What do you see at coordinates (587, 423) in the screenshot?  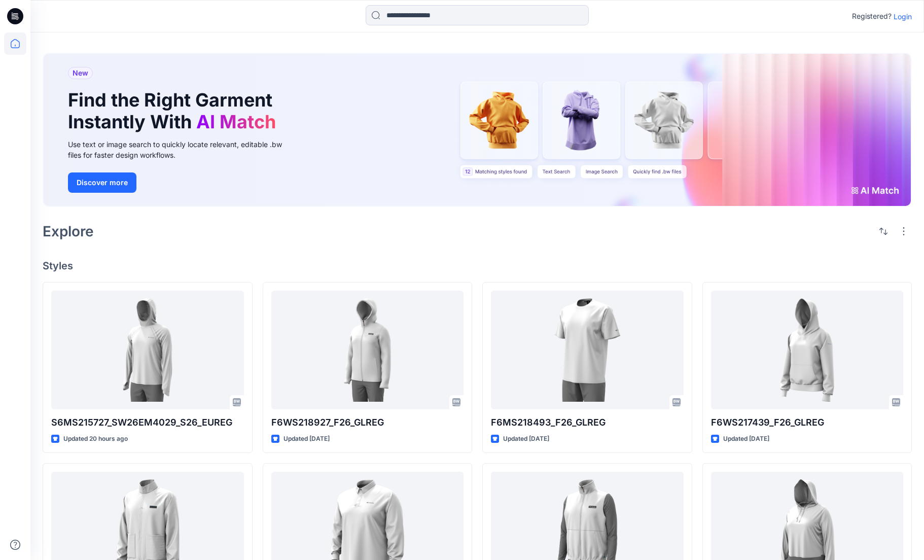 I see `p: F6MS218493_F26_GLREG` at bounding box center [587, 423].